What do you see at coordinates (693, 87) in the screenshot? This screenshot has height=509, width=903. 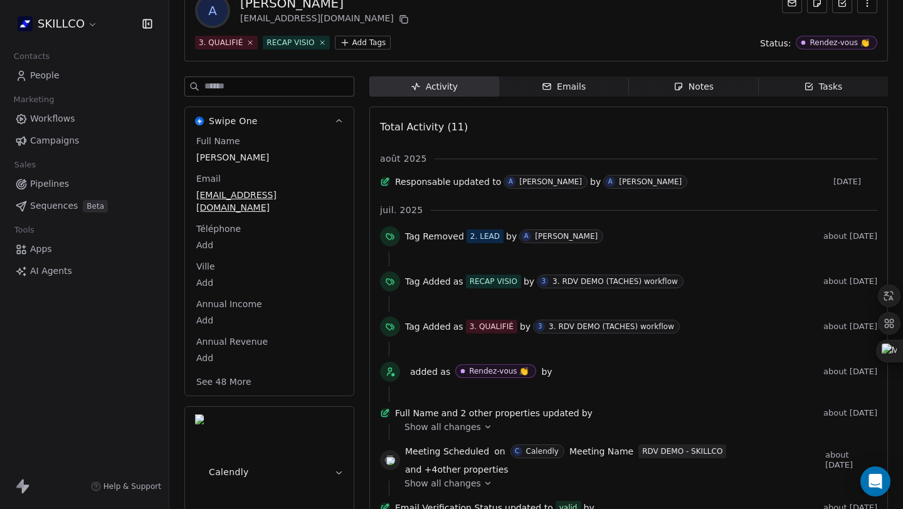 I see `div: Notes` at bounding box center [693, 87].